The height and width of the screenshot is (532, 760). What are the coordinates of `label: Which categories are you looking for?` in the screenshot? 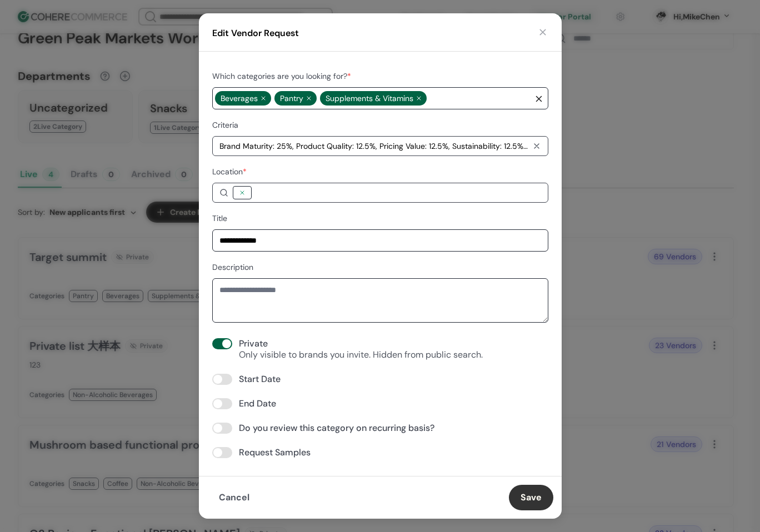 It's located at (282, 76).